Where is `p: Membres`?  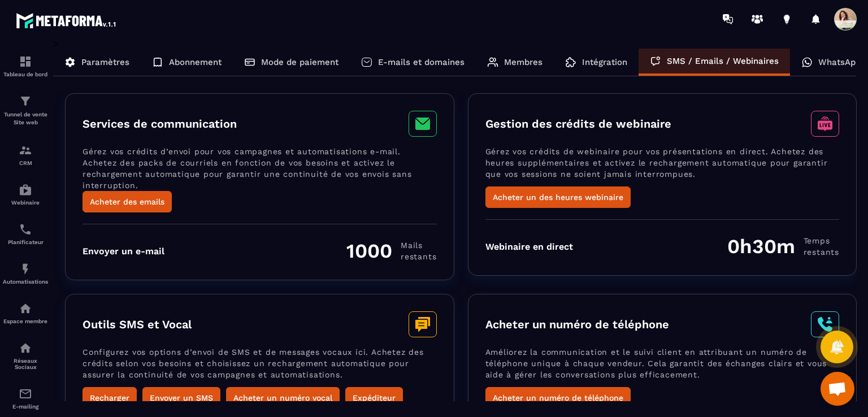 p: Membres is located at coordinates (523, 62).